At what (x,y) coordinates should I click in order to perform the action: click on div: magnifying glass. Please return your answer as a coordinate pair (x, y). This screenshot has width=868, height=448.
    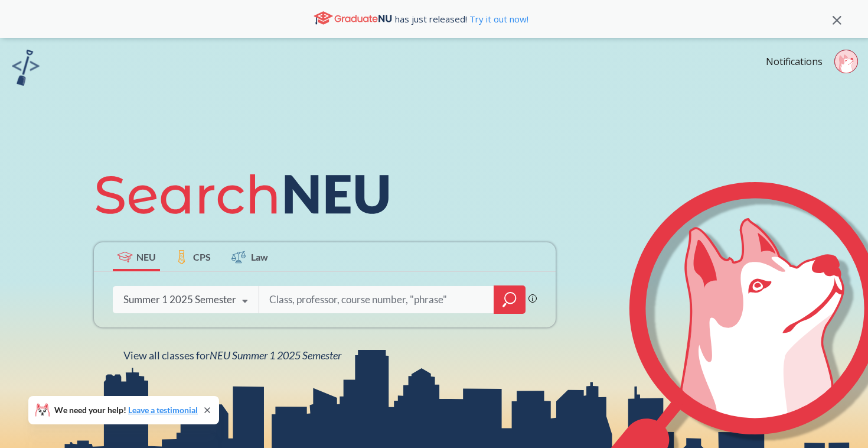
    Looking at the image, I should click on (510, 300).